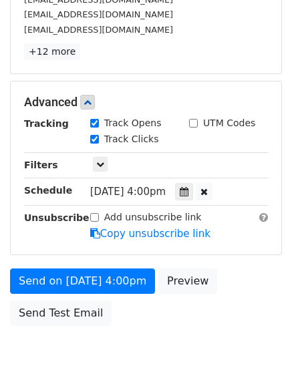 This screenshot has height=390, width=292. What do you see at coordinates (61, 313) in the screenshot?
I see `a: Send Test Email` at bounding box center [61, 313].